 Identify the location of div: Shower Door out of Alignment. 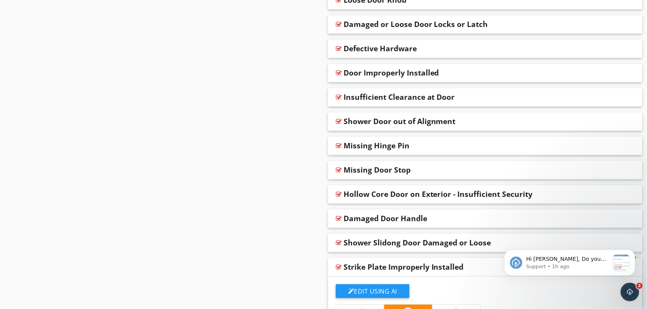
(399, 121).